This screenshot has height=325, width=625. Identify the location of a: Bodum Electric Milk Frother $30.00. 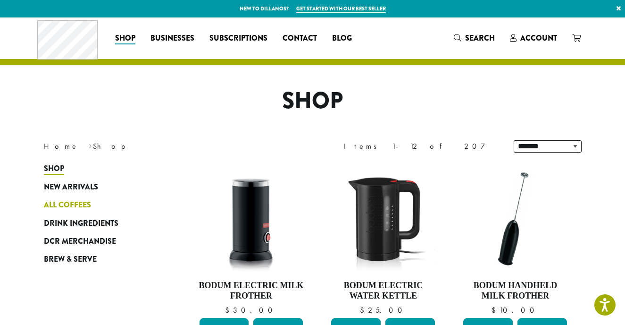
(252, 239).